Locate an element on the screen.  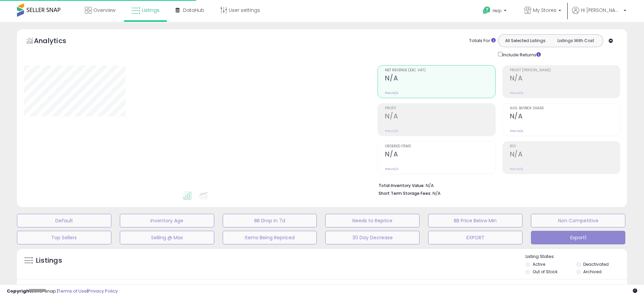
button: Top Sellers is located at coordinates (64, 237).